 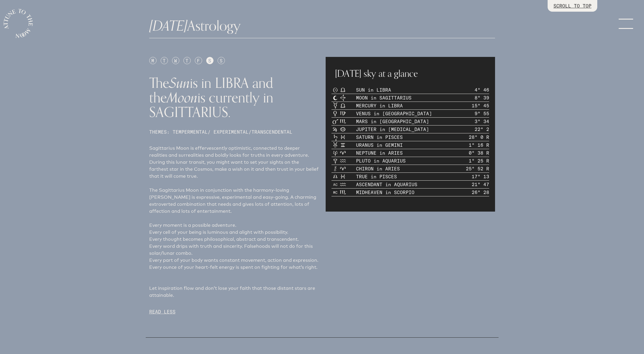 What do you see at coordinates (234, 232) in the screenshot?
I see `p: Every cell of your being is luminous and alight with possibility.` at bounding box center [234, 232].